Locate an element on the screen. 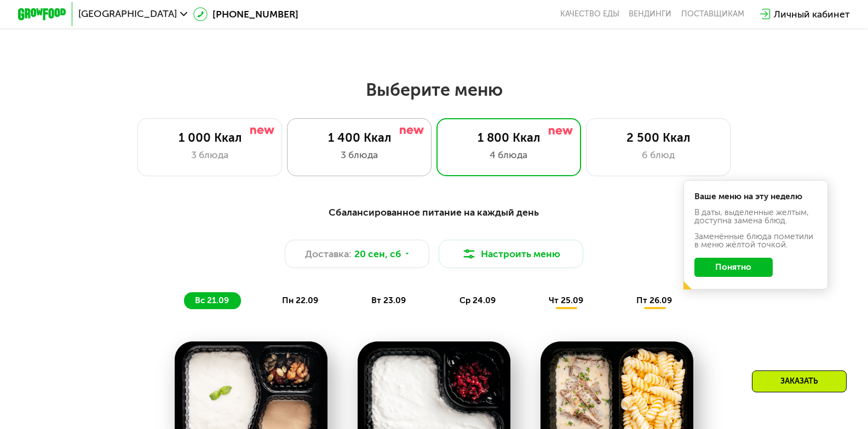  div: 6 блюд is located at coordinates (659, 155).